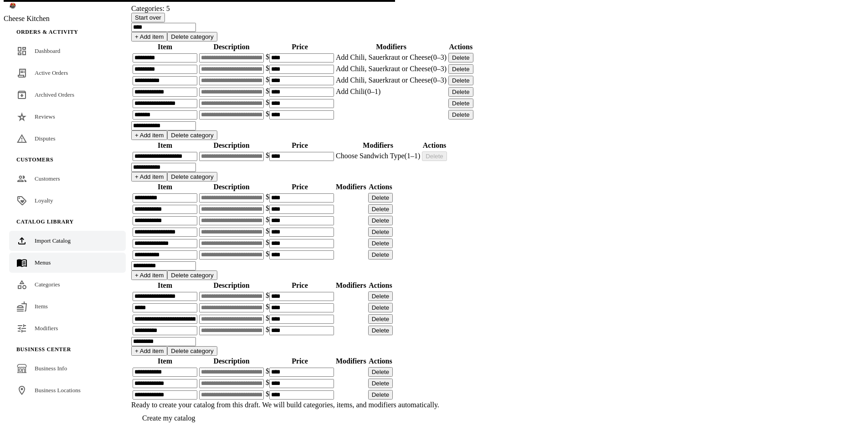 Image resolution: width=868 pixels, height=431 pixels. Describe the element at coordinates (168, 418) in the screenshot. I see `button: Create my catalog` at that location.